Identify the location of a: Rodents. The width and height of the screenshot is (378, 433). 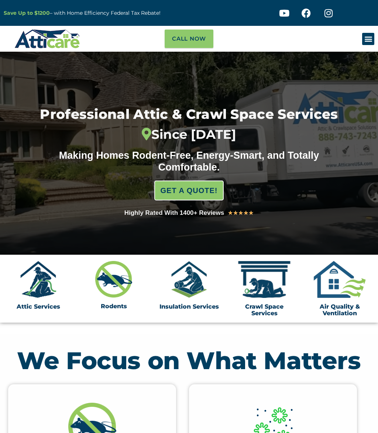
(114, 306).